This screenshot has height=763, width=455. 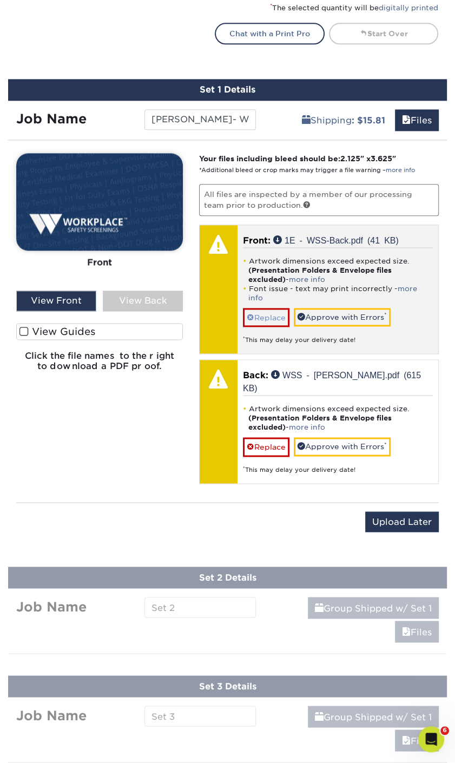 I want to click on span: 6, so click(x=445, y=730).